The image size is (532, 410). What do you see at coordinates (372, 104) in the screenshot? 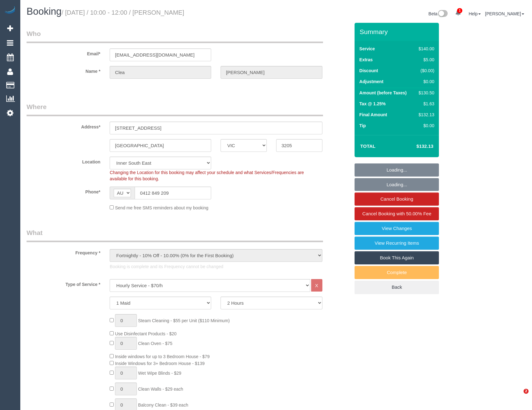
I see `label: Tax @ 1.25%` at bounding box center [372, 104].